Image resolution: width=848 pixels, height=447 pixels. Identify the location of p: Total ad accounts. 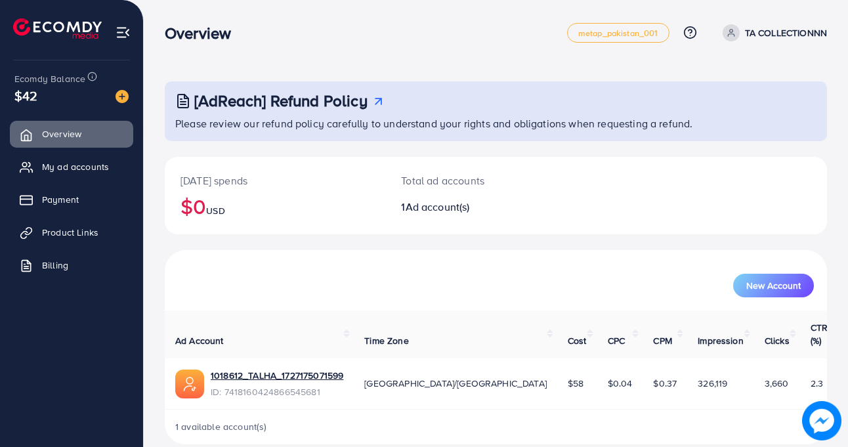
(468, 180).